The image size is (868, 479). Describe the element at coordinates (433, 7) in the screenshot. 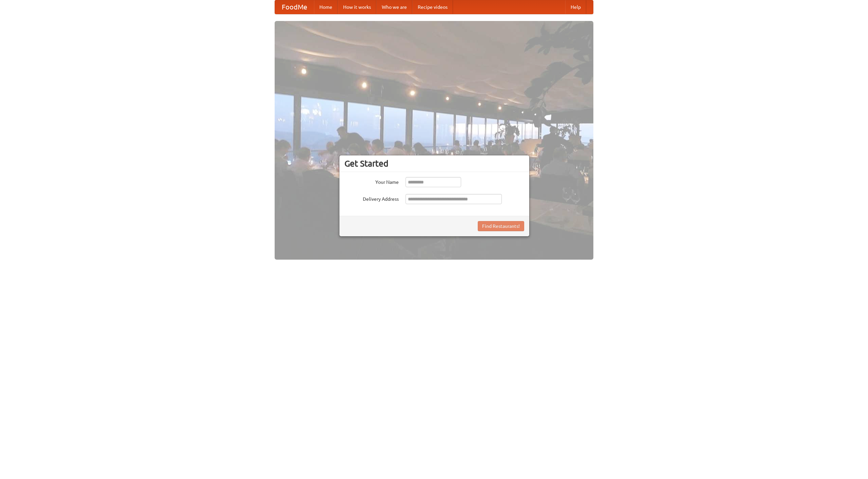

I see `a: Recipe videos` at that location.